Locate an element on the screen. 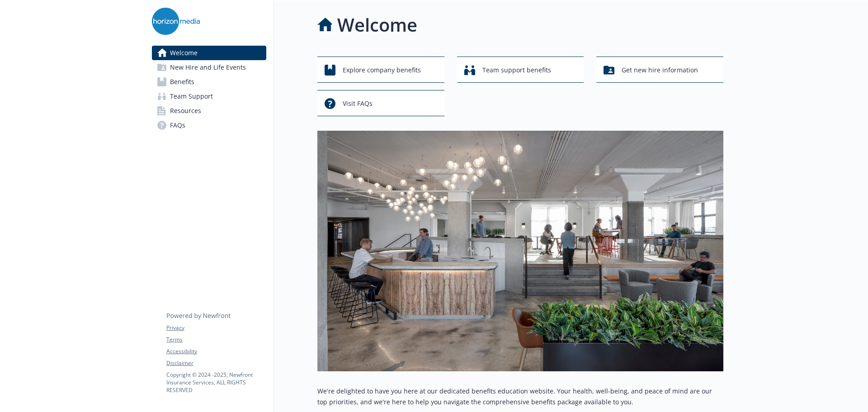  a: Disclaimer is located at coordinates (216, 363).